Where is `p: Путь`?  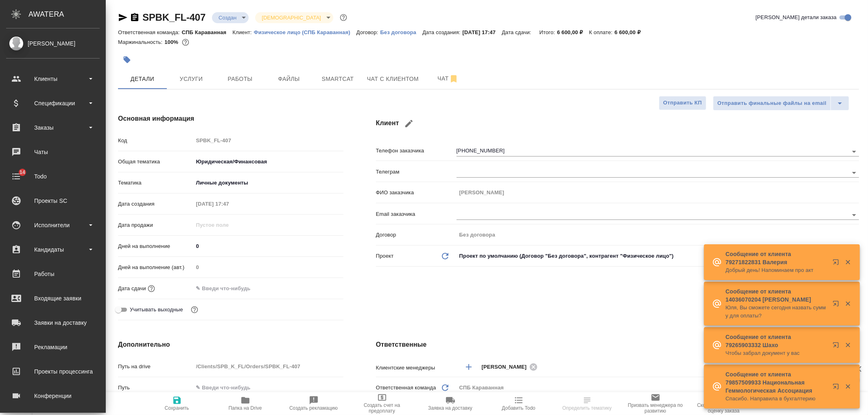 p: Путь is located at coordinates (155, 388).